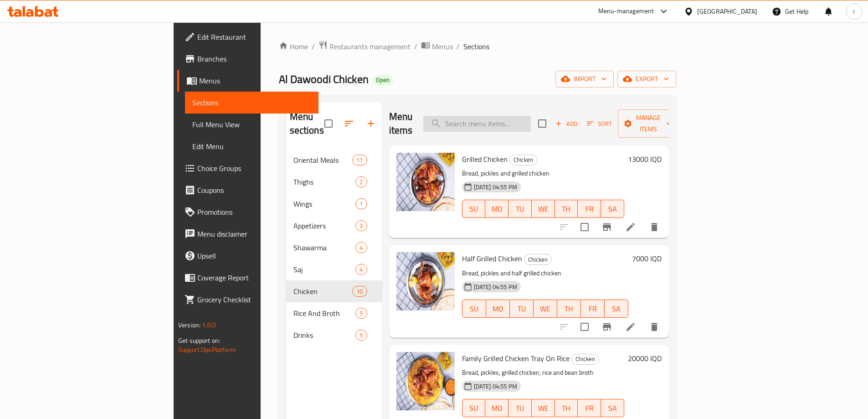  Describe the element at coordinates (361, 247) in the screenshot. I see `span: 4` at that location.